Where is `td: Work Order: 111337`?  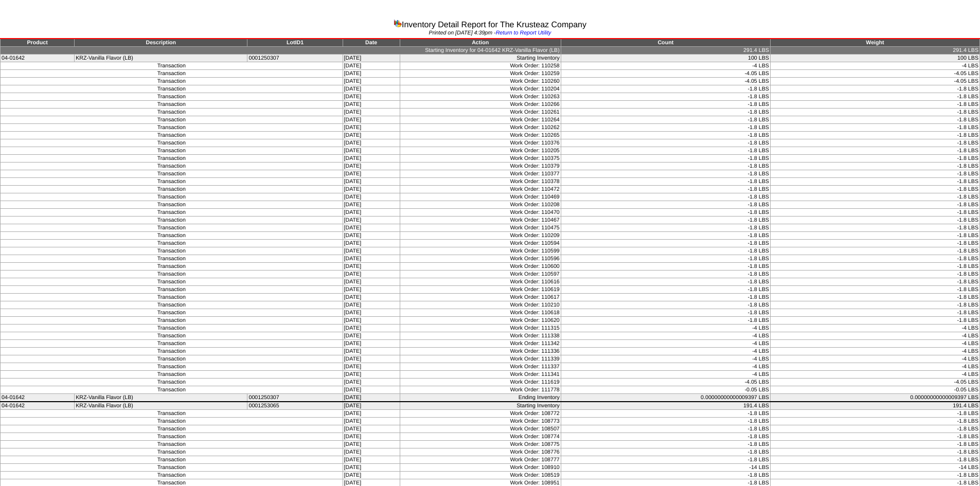 td: Work Order: 111337 is located at coordinates (480, 367).